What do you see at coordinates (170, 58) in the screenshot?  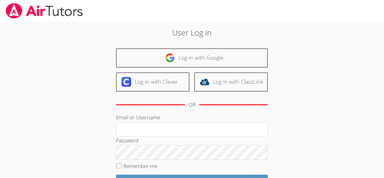 I see `img: google-logo-50288ca7cdecda66e5e0955fdab243c47b7ad437acaf1139b6f446037453330a.svg` at bounding box center [170, 58].